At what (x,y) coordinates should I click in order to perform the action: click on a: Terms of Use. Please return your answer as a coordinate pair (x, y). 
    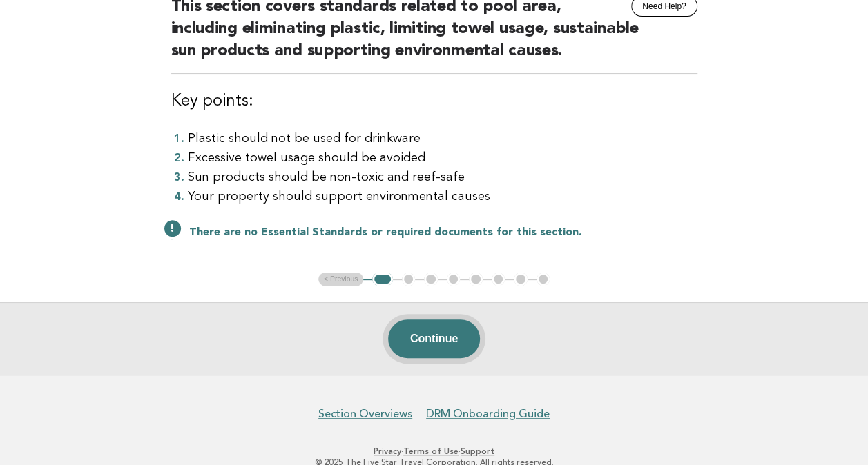
    Looking at the image, I should click on (431, 451).